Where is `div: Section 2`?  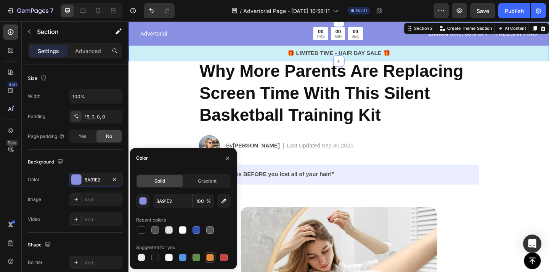
div: Section 2 is located at coordinates (321, 8).